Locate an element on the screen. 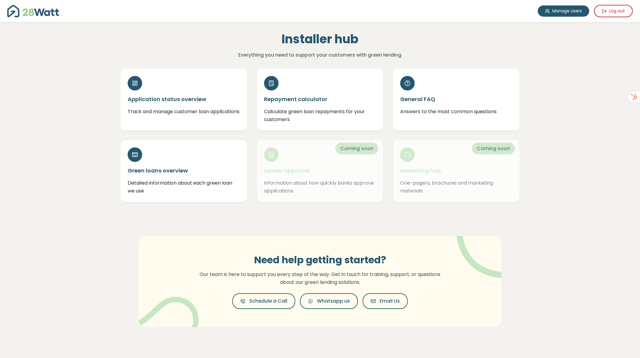 Image resolution: width=640 pixels, height=358 pixels. button: Whatsapp us is located at coordinates (329, 301).